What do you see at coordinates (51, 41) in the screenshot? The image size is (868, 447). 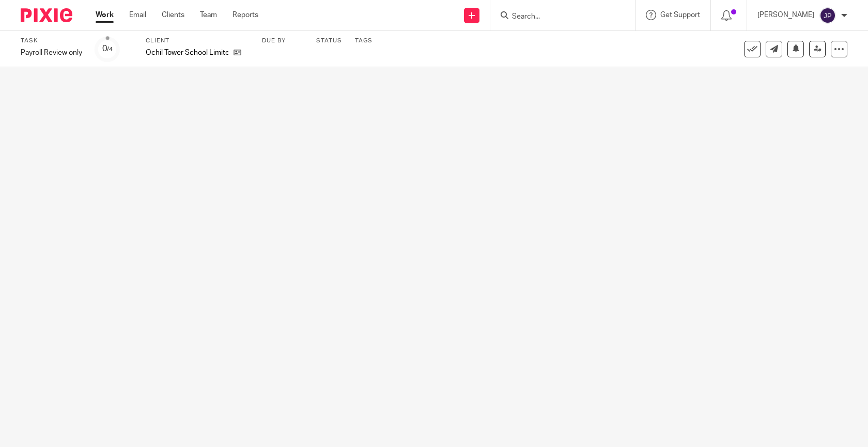 I see `label: Task` at bounding box center [51, 41].